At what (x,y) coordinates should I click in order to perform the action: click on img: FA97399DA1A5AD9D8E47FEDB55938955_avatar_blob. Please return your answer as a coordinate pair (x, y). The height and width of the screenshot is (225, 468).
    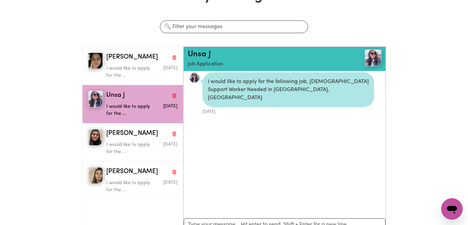
    Looking at the image, I should click on (194, 78).